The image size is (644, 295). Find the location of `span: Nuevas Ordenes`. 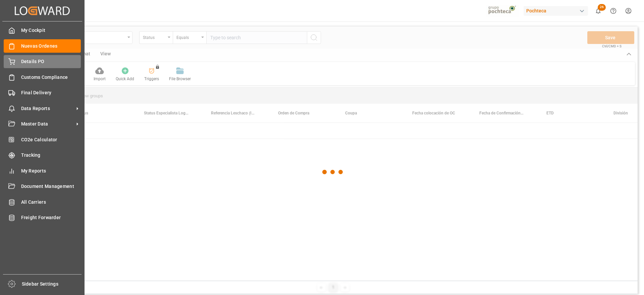

span: Nuevas Ordenes is located at coordinates (51, 46).